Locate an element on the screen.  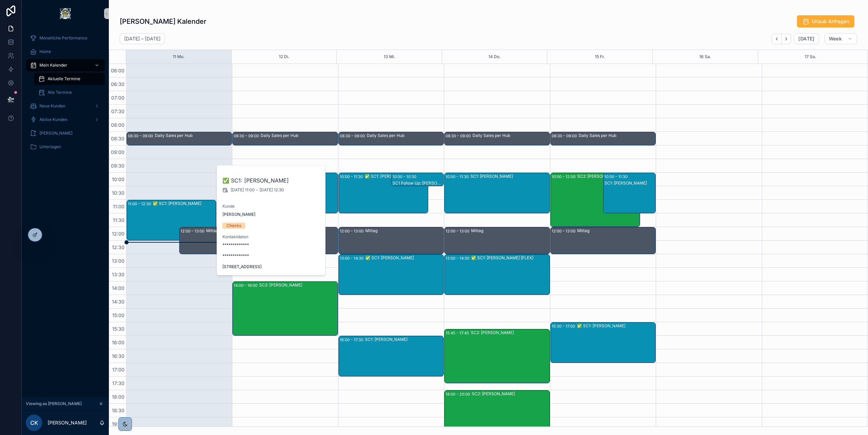
a: Aktive Kunden is located at coordinates (65, 120).